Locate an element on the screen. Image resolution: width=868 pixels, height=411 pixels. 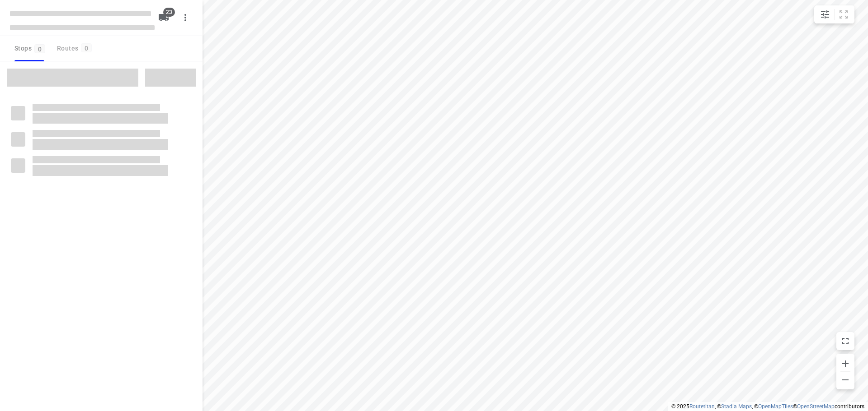
li: © 2025 , © , © © contributors is located at coordinates (768, 407).